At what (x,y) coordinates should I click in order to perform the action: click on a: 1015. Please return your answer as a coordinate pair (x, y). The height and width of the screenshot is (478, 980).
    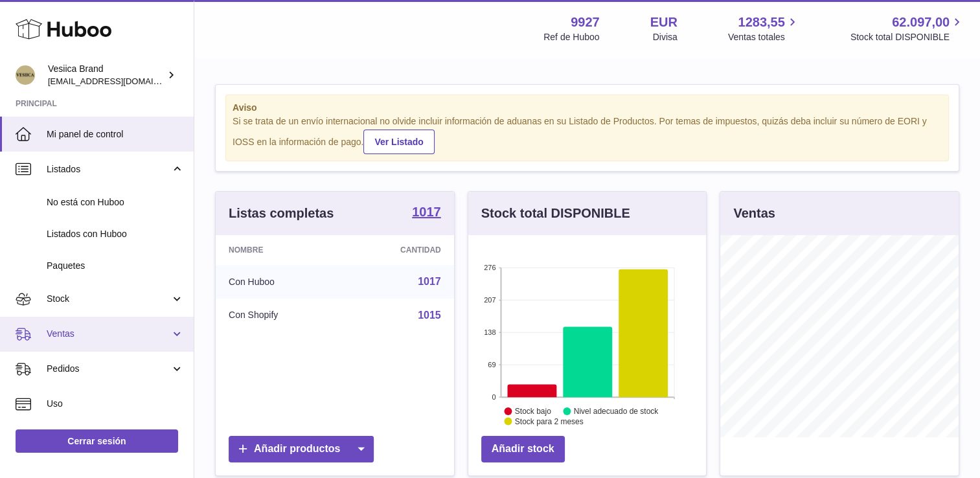
    Looking at the image, I should click on (429, 315).